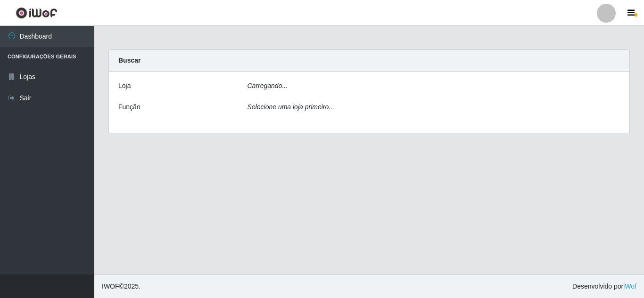 Image resolution: width=644 pixels, height=298 pixels. What do you see at coordinates (129, 107) in the screenshot?
I see `label: Função` at bounding box center [129, 107].